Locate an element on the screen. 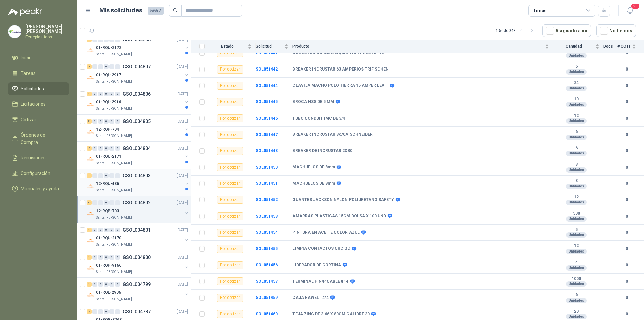 The width and height of the screenshot is (644, 320). b: SOL051441 is located at coordinates (267, 53).